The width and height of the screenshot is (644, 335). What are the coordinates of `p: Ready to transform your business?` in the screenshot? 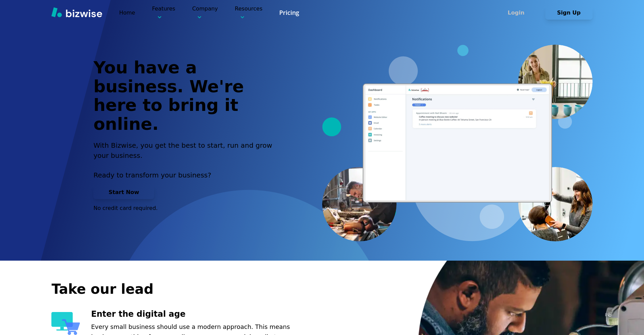 It's located at (187, 175).